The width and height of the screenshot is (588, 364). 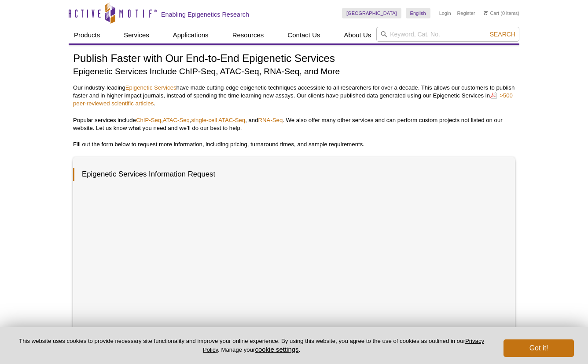 I want to click on h1: Publish Faster with Our End-to-End Epigenetic Services, so click(x=294, y=59).